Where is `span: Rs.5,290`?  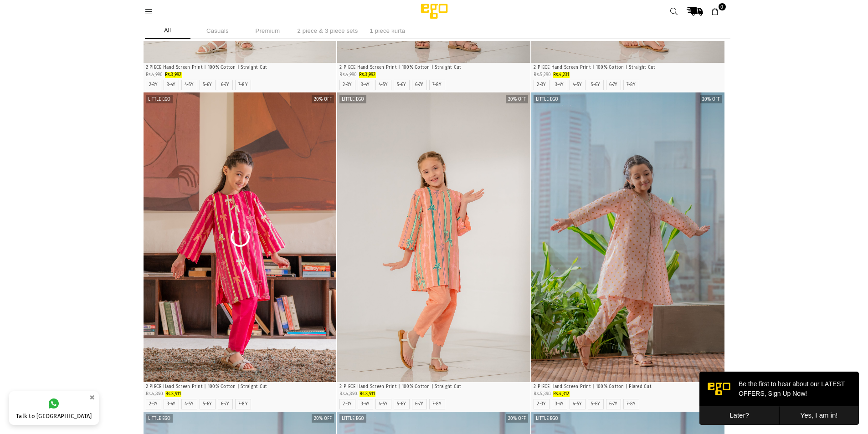
span: Rs.5,290 is located at coordinates (542, 74).